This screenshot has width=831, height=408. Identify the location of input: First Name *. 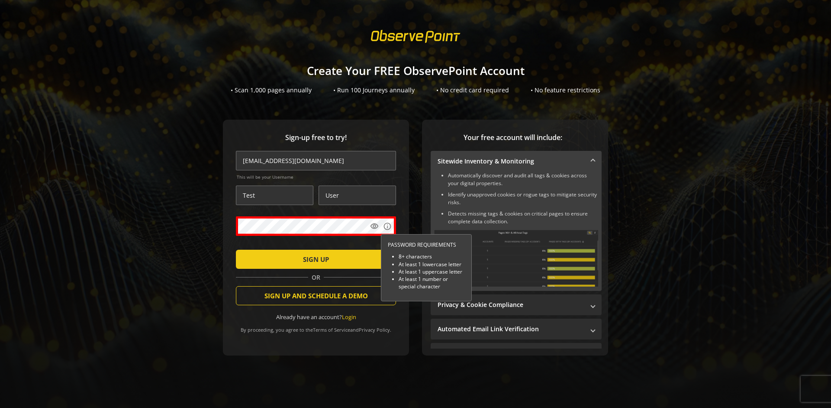
(275, 195).